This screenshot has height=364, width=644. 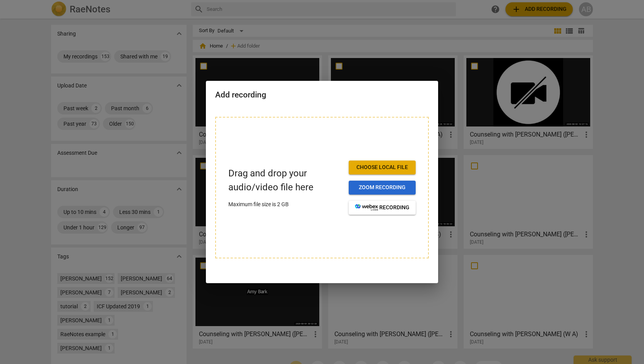 What do you see at coordinates (382, 168) in the screenshot?
I see `span: Choose local file` at bounding box center [382, 168].